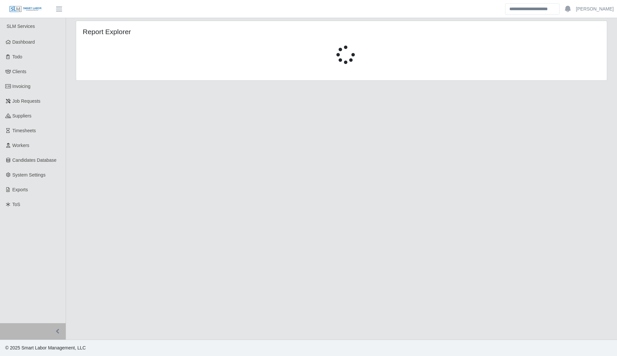  Describe the element at coordinates (533, 9) in the screenshot. I see `input: Search` at that location.